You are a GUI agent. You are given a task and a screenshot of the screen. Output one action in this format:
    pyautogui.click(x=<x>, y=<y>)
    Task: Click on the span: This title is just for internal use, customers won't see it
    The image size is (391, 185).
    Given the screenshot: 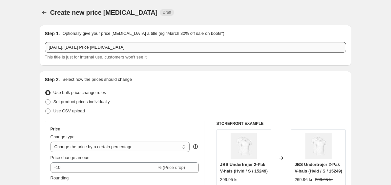 What is the action you would take?
    pyautogui.click(x=96, y=57)
    